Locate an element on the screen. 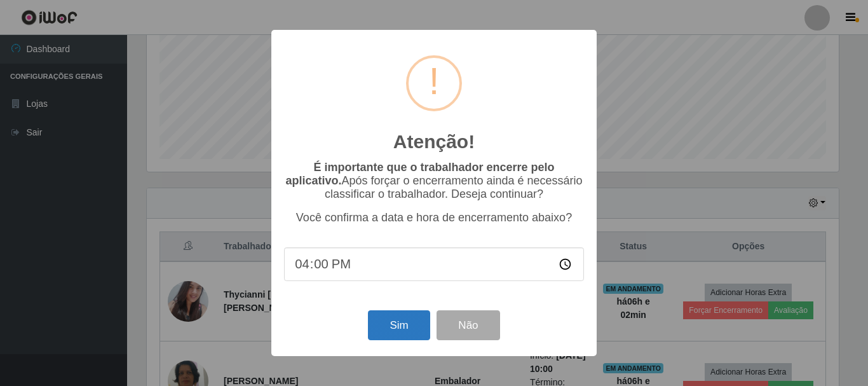  h2: Atenção! is located at coordinates (434, 142).